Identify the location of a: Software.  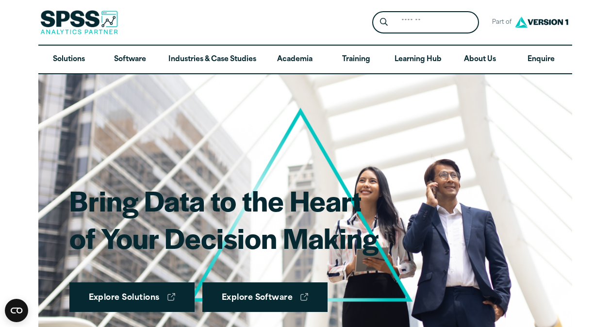
(130, 60).